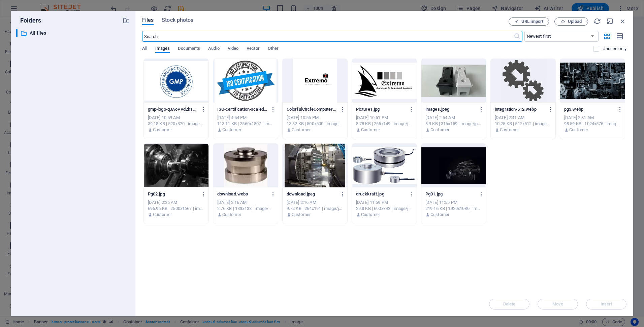 This screenshot has width=644, height=327. Describe the element at coordinates (381, 109) in the screenshot. I see `p: Picture1.jpg` at that location.